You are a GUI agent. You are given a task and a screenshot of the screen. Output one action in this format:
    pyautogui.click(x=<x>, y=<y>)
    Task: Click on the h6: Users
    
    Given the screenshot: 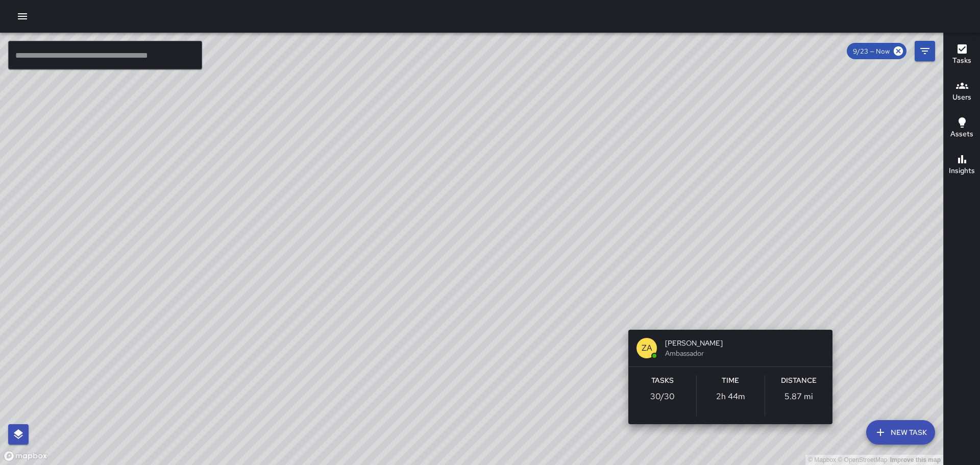 What is the action you would take?
    pyautogui.click(x=961, y=97)
    